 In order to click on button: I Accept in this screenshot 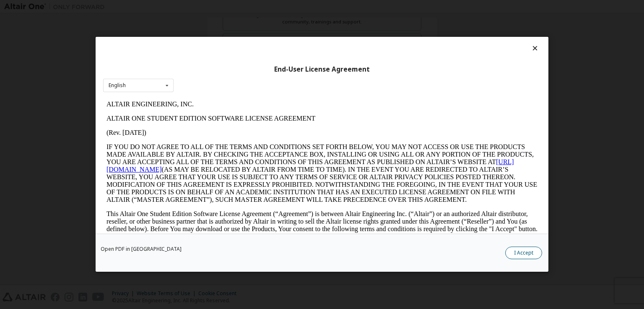, I will do `click(523, 254)`.